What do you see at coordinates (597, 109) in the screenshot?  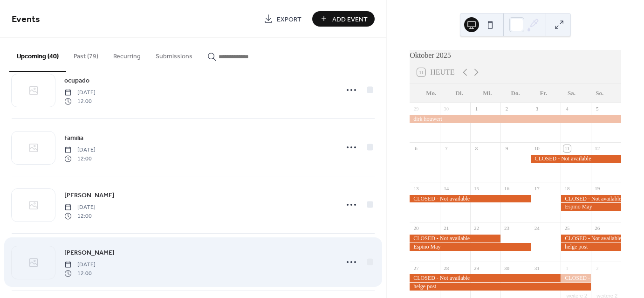 I see `div: 5` at bounding box center [597, 109].